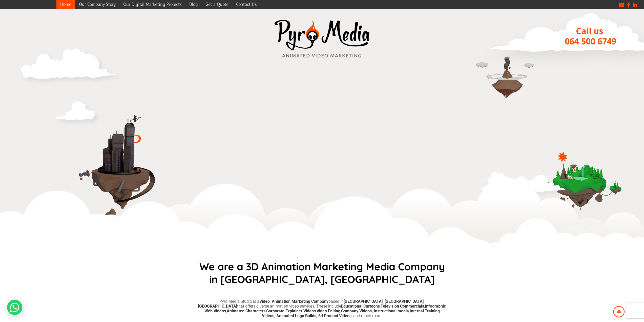 The height and width of the screenshot is (322, 644). Describe the element at coordinates (78, 114) in the screenshot. I see `img: corporate videos` at that location.